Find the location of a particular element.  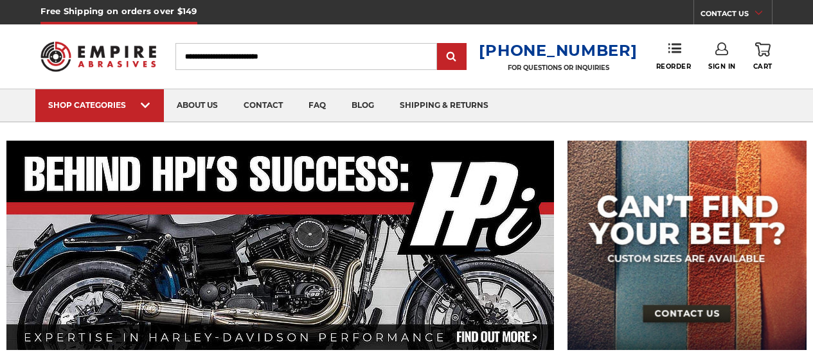

a: Banner for an interview featuring Horsepower Inc who makes Harley performance upgrades featured o... is located at coordinates (280, 245).